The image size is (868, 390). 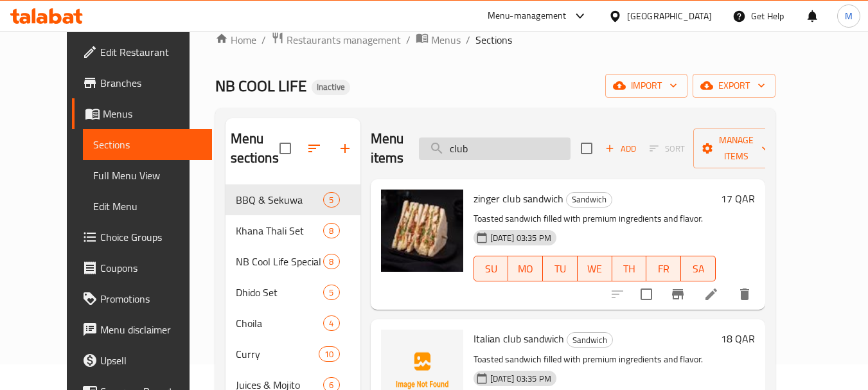 I want to click on span: Khana Thali Set, so click(x=279, y=230).